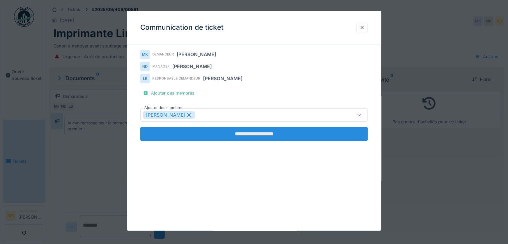 The height and width of the screenshot is (244, 508). I want to click on label: Ajouter des membres, so click(164, 108).